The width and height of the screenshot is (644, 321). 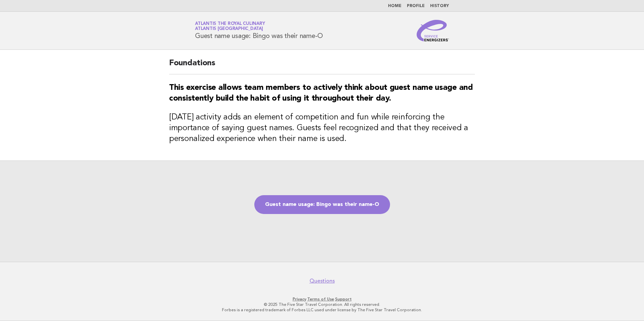 I want to click on h1: Guest name usage: Bingo was their name-O, so click(x=259, y=31).